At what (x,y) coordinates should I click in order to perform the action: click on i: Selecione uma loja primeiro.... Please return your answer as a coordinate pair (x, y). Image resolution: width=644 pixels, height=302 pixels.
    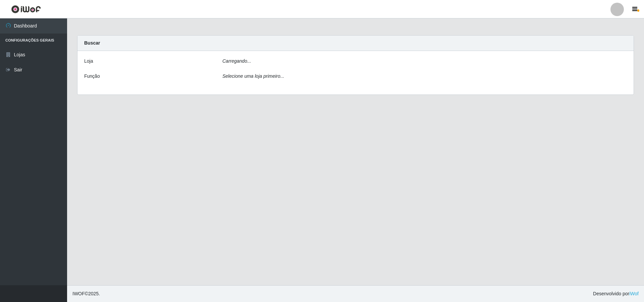
    Looking at the image, I should click on (253, 76).